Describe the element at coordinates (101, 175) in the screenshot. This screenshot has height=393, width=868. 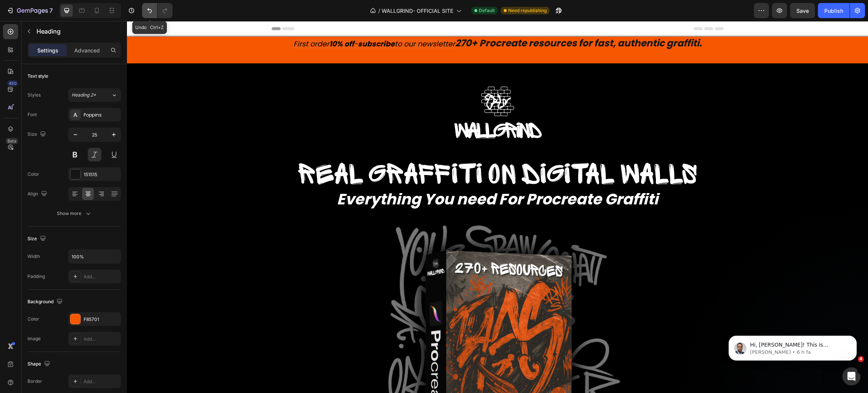
I see `div: 151515` at that location.